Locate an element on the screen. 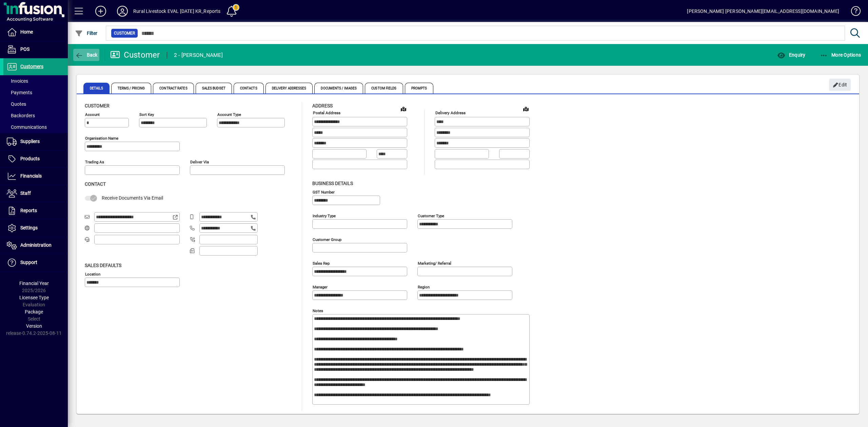  mat-label: Customer group is located at coordinates (327, 239).